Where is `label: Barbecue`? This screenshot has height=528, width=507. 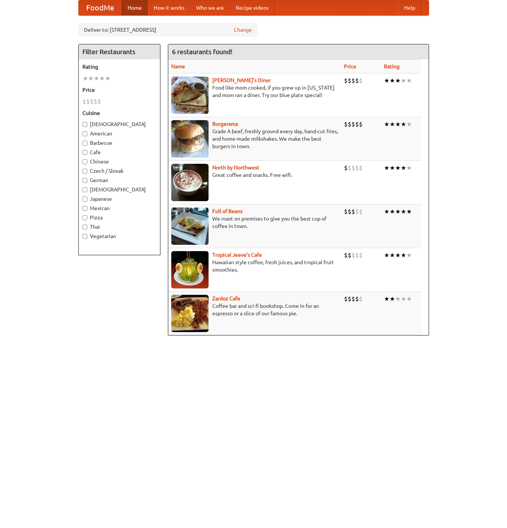
label: Barbecue is located at coordinates (119, 143).